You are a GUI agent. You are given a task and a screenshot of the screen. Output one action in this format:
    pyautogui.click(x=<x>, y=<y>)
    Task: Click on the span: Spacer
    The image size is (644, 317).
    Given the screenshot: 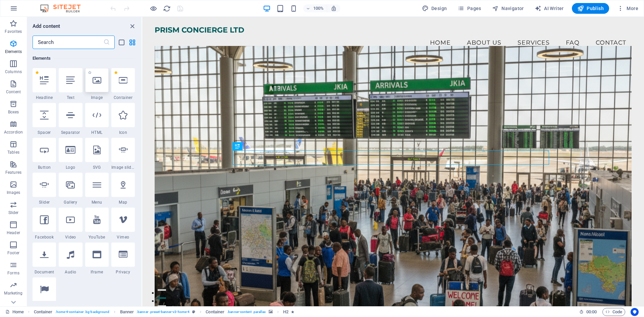 What is the action you would take?
    pyautogui.click(x=44, y=133)
    